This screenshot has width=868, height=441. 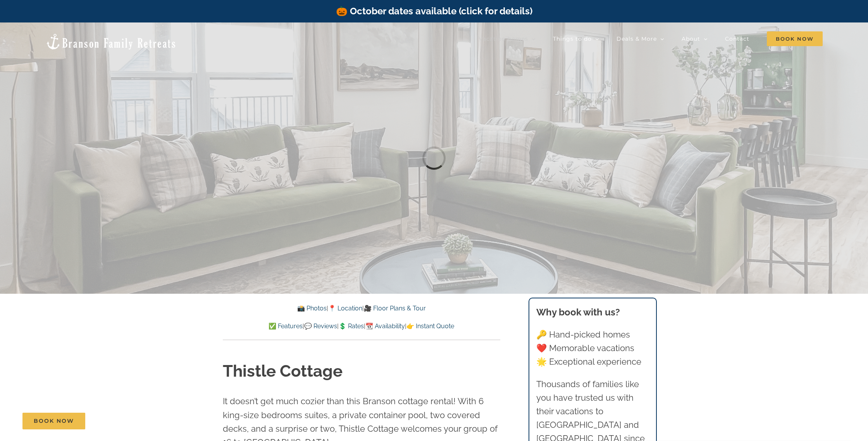 What do you see at coordinates (576, 39) in the screenshot?
I see `a: Things to do` at bounding box center [576, 39].